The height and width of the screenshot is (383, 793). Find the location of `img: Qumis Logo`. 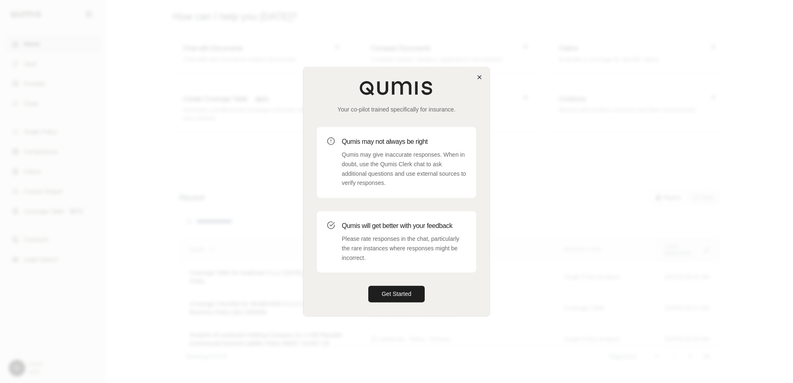

img: Qumis Logo is located at coordinates (396, 88).